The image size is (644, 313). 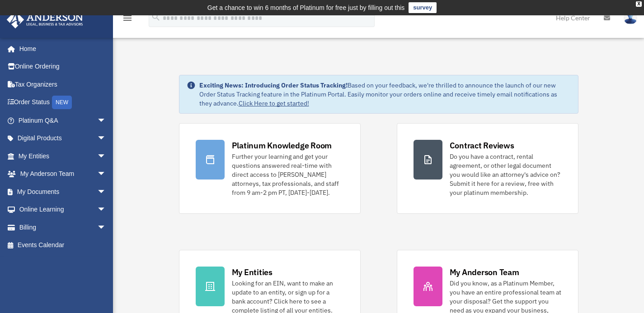 What do you see at coordinates (63, 174) in the screenshot?
I see `a: My Anderson Teamarrow_drop_down` at bounding box center [63, 174].